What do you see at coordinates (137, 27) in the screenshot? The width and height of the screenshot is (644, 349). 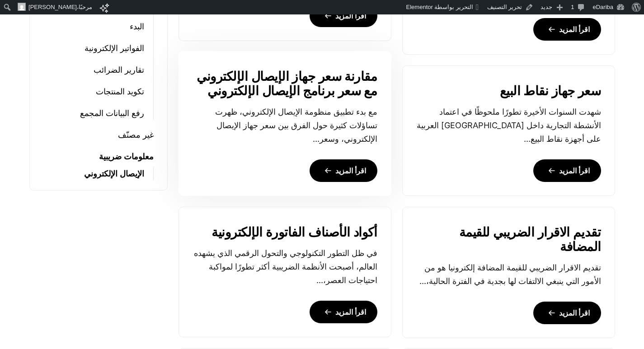 I see `a: البدء` at bounding box center [137, 27].